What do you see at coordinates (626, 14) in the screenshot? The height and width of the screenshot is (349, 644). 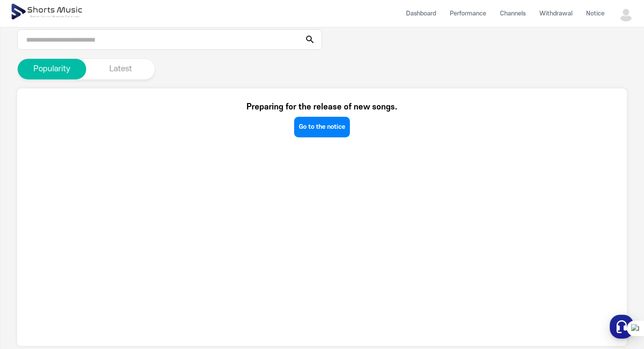 I see `button: 사용자 이미지` at bounding box center [626, 14].